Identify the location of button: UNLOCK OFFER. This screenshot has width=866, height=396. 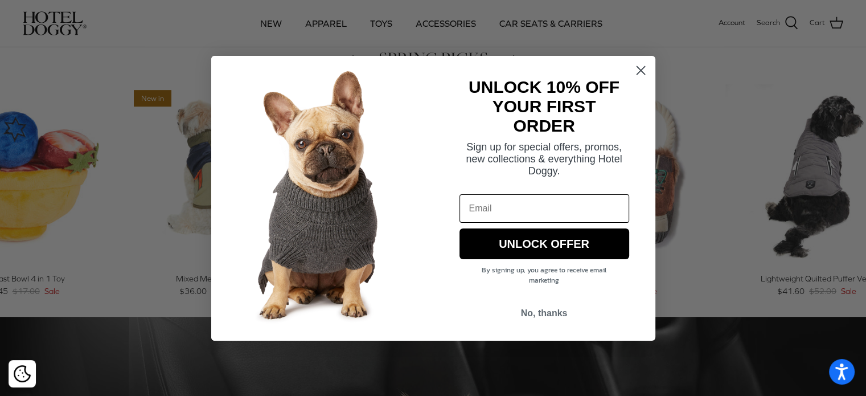
(545, 244).